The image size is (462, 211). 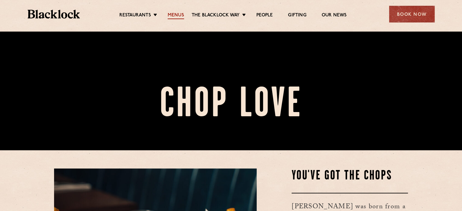 What do you see at coordinates (264, 16) in the screenshot?
I see `a: People` at bounding box center [264, 16].